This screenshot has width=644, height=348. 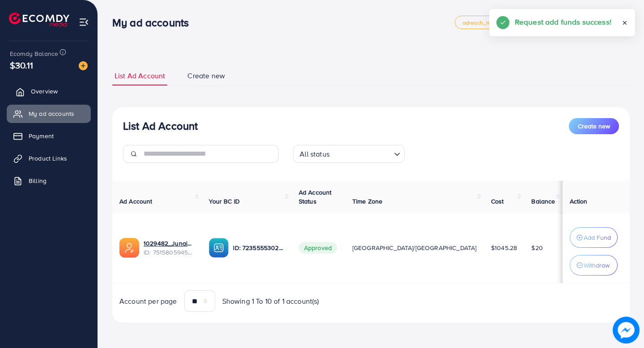 I want to click on a: logo, so click(x=39, y=19).